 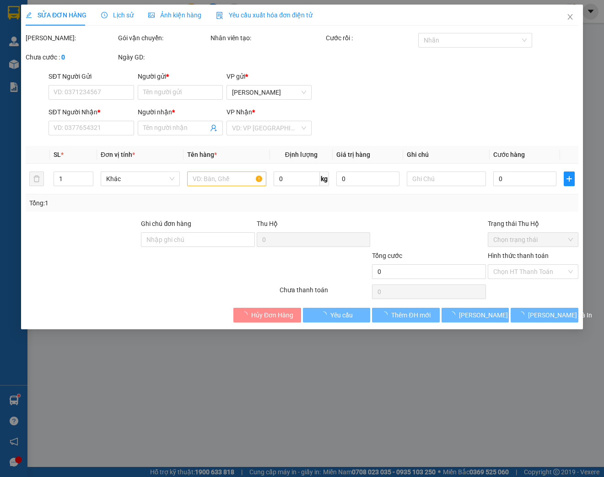 What do you see at coordinates (202, 155) in the screenshot?
I see `span: Tên hàng` at bounding box center [202, 155].